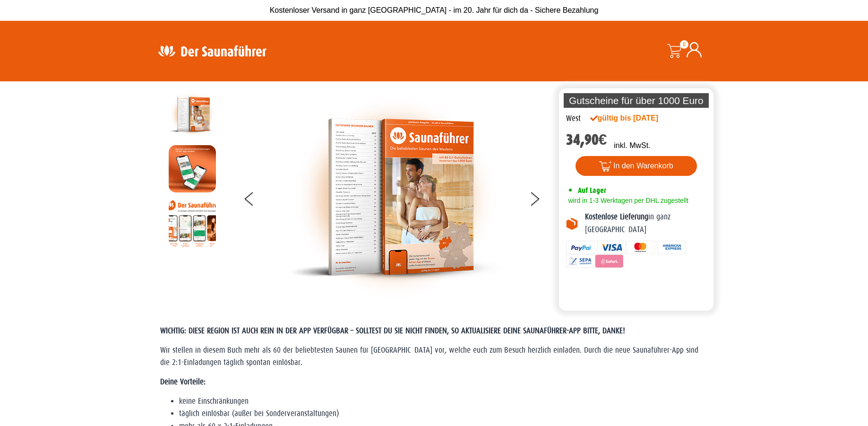 The image size is (868, 426). Describe the element at coordinates (637, 101) in the screenshot. I see `p: Gutscheine für über 1000 Euro` at that location.